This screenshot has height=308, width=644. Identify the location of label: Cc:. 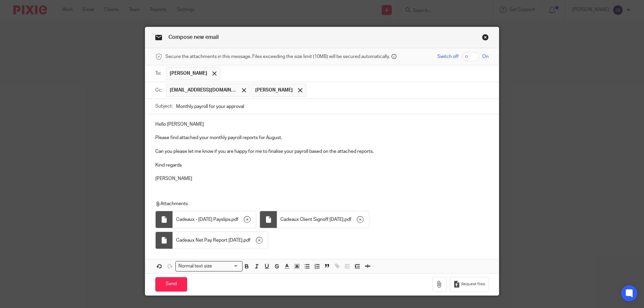
(159, 90).